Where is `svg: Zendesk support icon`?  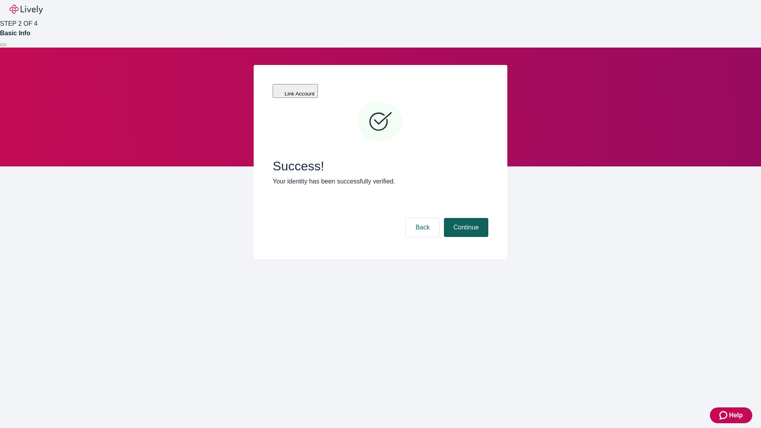
svg: Zendesk support icon is located at coordinates (724, 415).